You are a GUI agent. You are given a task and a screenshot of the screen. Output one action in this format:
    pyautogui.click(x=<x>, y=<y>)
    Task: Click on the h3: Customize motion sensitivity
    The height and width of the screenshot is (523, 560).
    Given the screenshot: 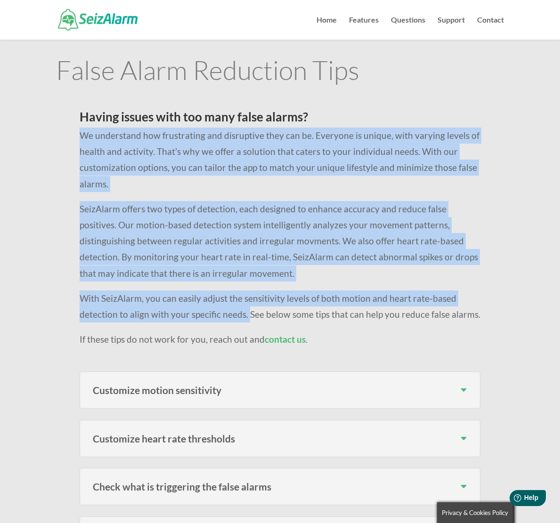 What is the action you would take?
    pyautogui.click(x=280, y=390)
    